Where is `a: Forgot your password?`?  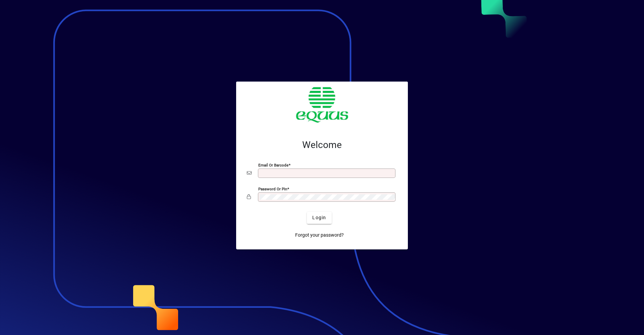 a: Forgot your password? is located at coordinates (320, 235).